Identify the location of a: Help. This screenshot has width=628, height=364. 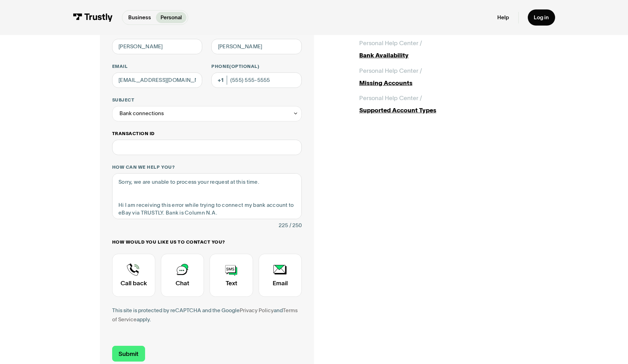
(503, 17).